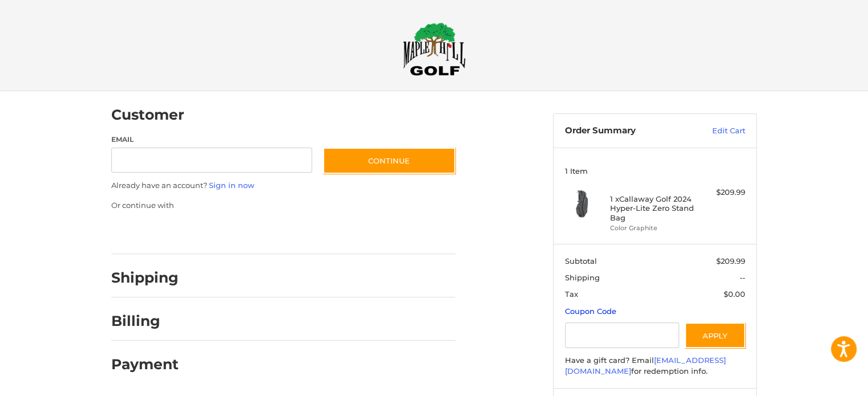  I want to click on h3: Order Summary, so click(626, 131).